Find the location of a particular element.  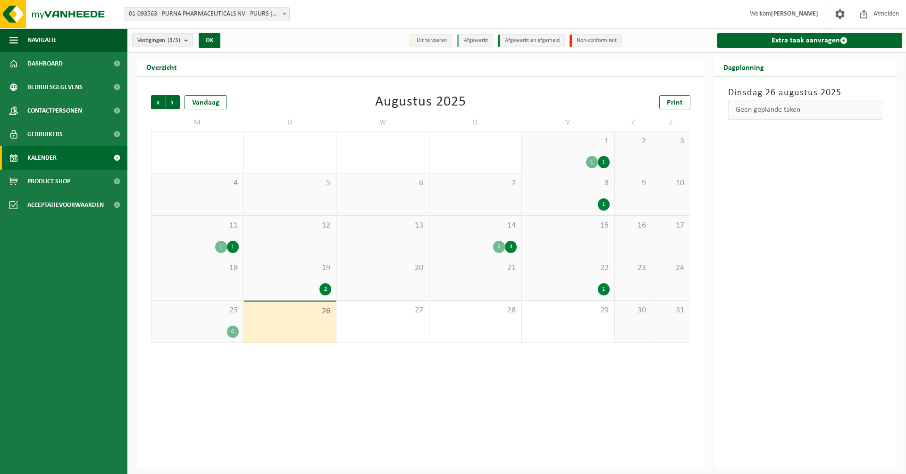

span: Vorige is located at coordinates (158, 102).